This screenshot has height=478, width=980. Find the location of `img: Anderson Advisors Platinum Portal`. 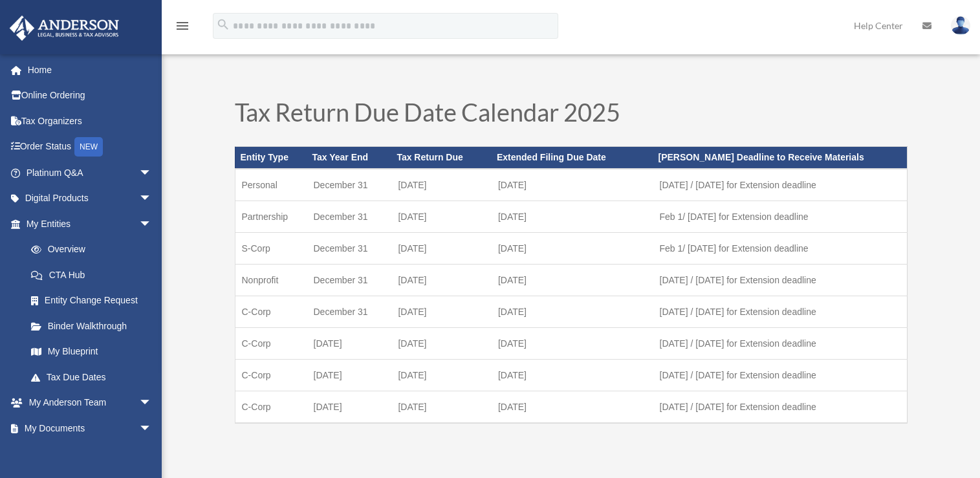

img: Anderson Advisors Platinum Portal is located at coordinates (64, 28).